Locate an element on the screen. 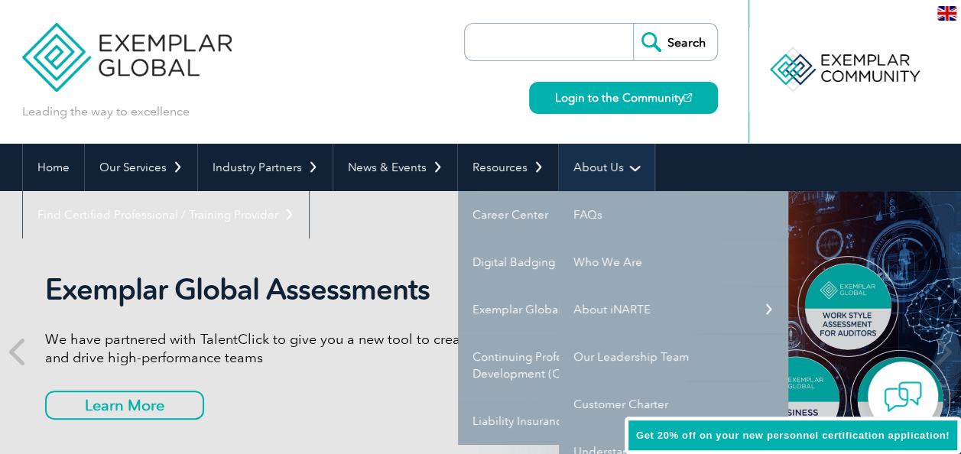  a: Career Center is located at coordinates (573, 215).